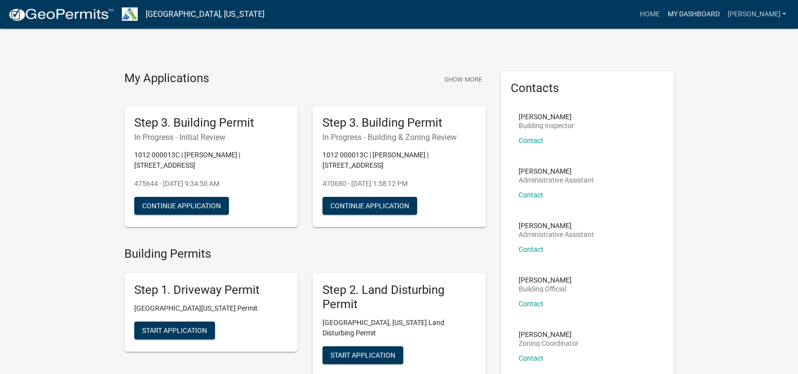  Describe the element at coordinates (399, 298) in the screenshot. I see `h5: Step 2. Land Disturbing Permit` at that location.